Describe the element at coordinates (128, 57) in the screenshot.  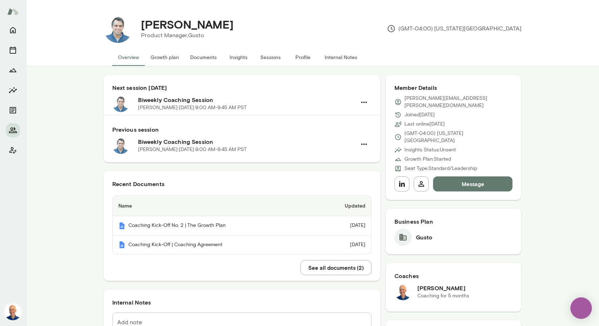
I see `button: Overview` at that location.